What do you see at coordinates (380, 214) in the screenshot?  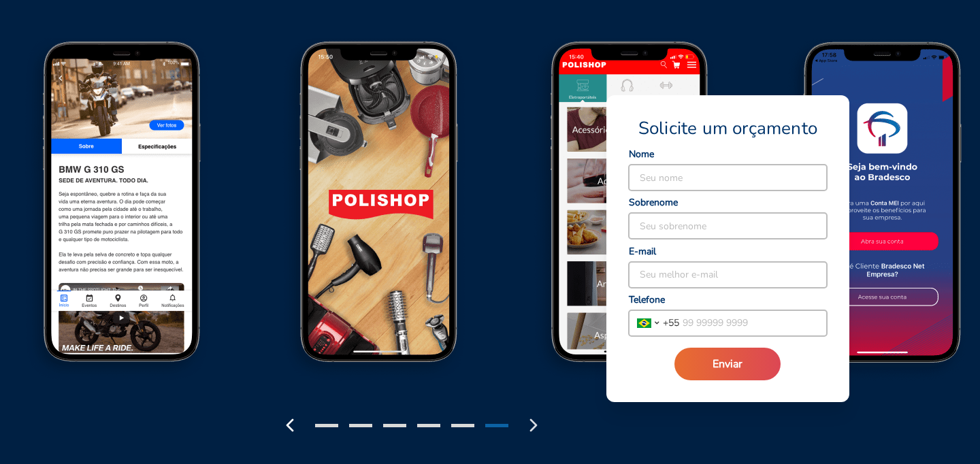 I see `img: Polishop Screen 1` at bounding box center [380, 214].